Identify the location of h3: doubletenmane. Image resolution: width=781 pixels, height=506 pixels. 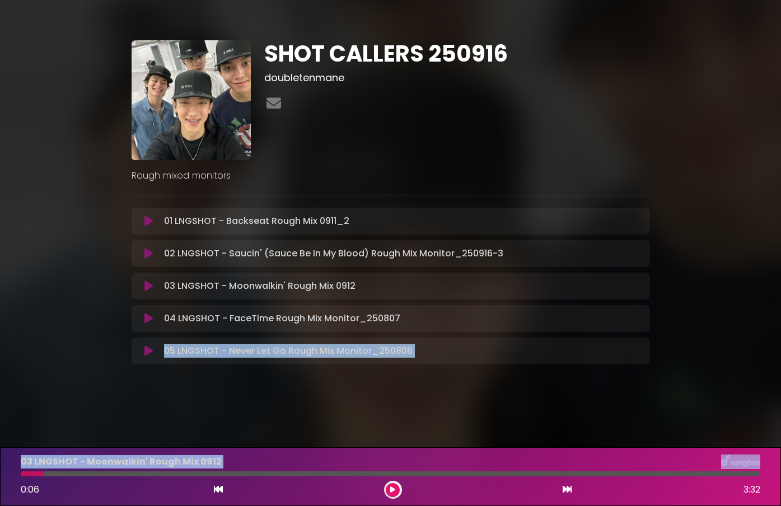
(457, 78).